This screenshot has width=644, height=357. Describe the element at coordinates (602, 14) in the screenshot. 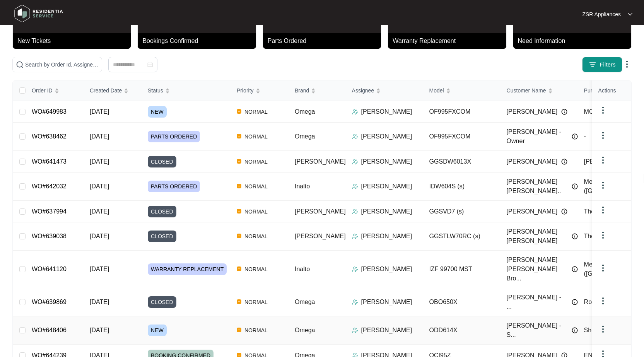

I see `p: ZSR Appliances` at that location.